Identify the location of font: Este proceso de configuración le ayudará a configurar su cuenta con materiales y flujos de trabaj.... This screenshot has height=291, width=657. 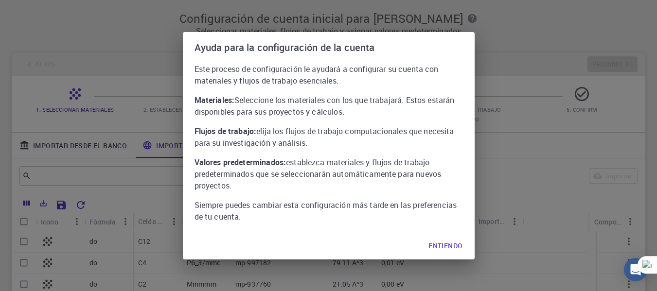
(317, 75).